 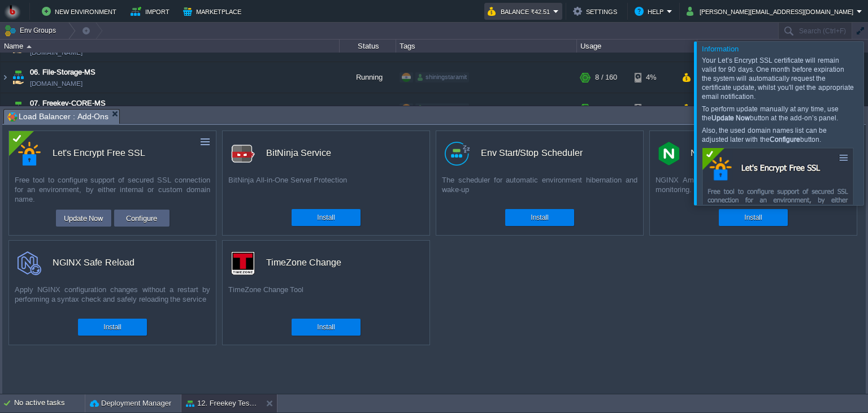 I want to click on div: No active tasks, so click(x=49, y=403).